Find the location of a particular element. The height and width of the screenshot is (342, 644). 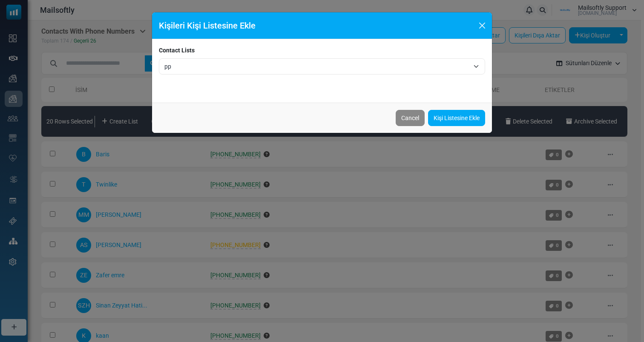

button: Cancel is located at coordinates (410, 118).